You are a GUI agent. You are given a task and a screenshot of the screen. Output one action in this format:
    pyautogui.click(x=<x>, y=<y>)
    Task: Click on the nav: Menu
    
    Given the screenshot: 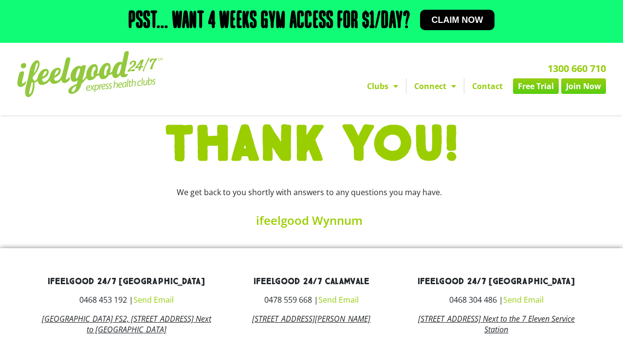 What is the action you would take?
    pyautogui.click(x=416, y=86)
    